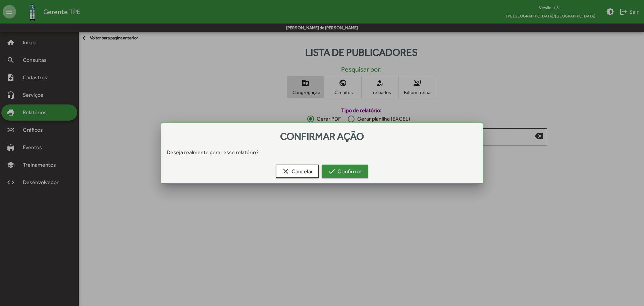  I want to click on div: Deseja realmente gerar esse relatório?, so click(322, 152).